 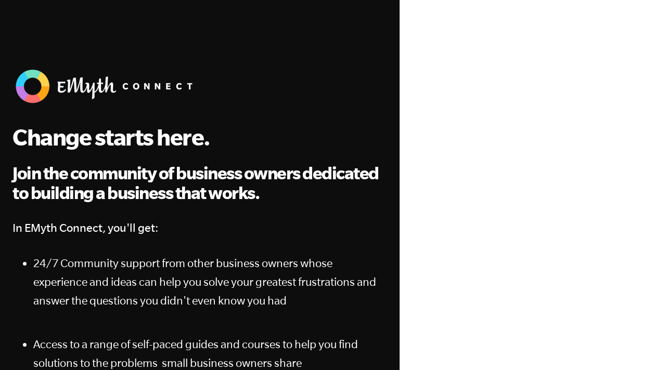 I want to click on h1: Change starts here., so click(x=200, y=137).